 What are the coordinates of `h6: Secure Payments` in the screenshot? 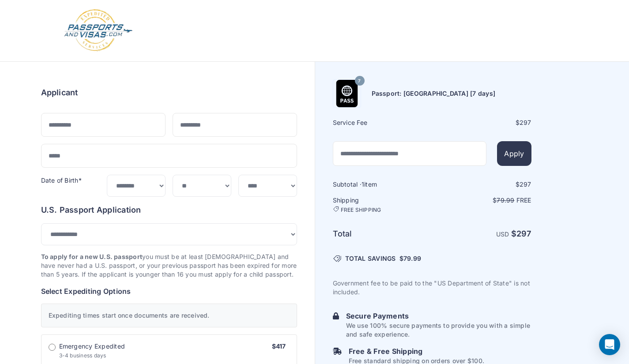 It's located at (439, 316).